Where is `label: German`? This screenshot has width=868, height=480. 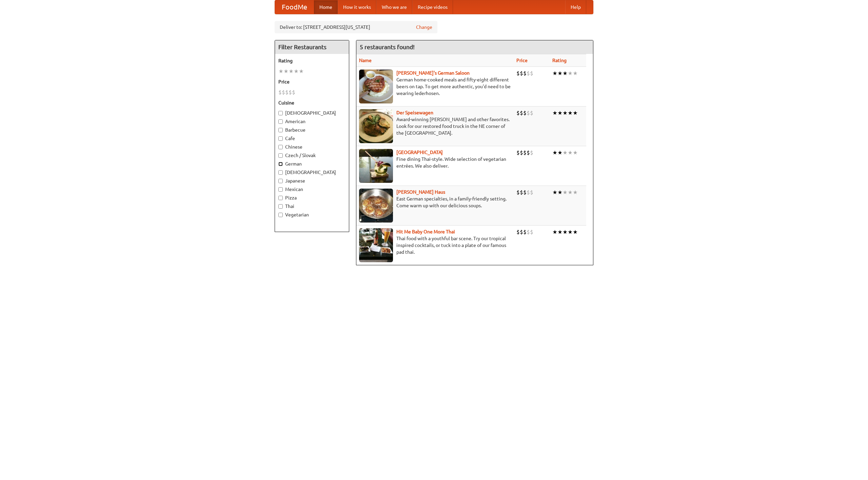
label: German is located at coordinates (312, 164).